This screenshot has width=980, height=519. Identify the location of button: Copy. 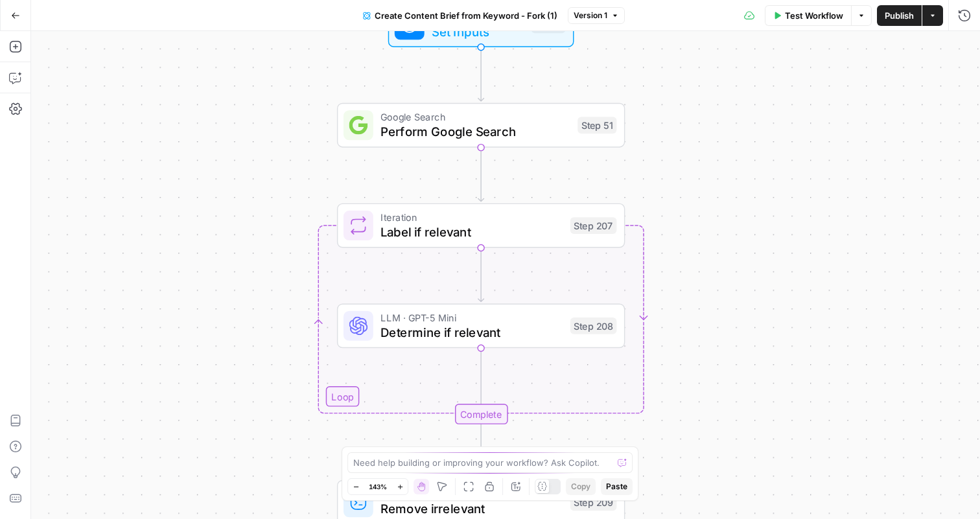
(580, 486).